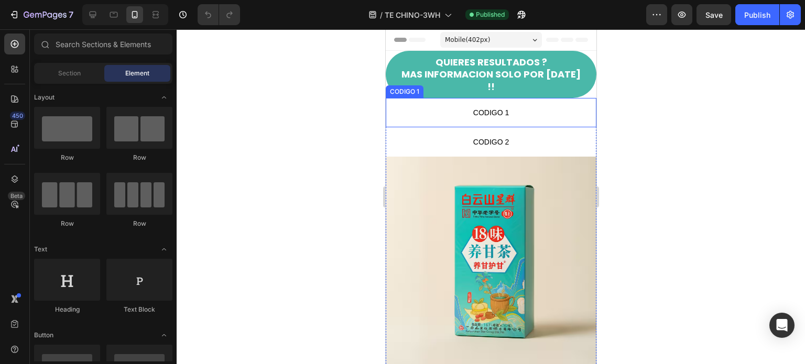  I want to click on span: Element, so click(137, 73).